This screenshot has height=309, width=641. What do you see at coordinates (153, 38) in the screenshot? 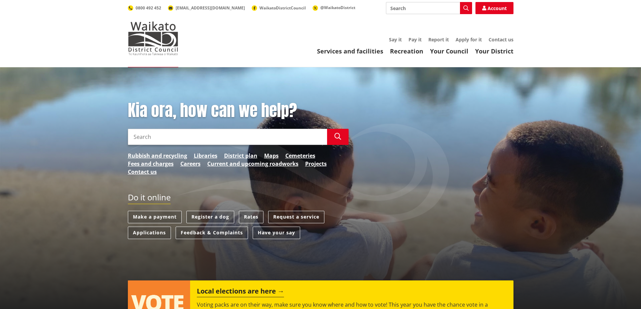
I see `img: Waikato District Council - Te Kaunihera aa Takiwaa o Waikato` at bounding box center [153, 38].